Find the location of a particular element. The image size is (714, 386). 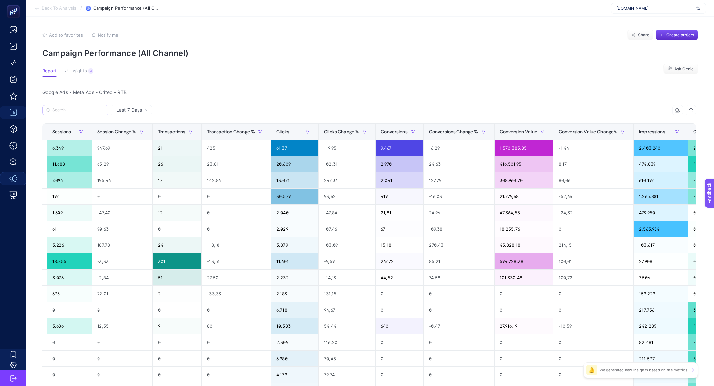

div: 107,46 is located at coordinates (347, 229).